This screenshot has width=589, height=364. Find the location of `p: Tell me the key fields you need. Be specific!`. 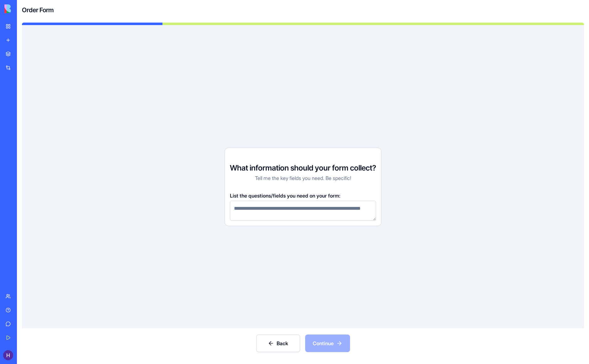

p: Tell me the key fields you need. Be specific! is located at coordinates (303, 178).